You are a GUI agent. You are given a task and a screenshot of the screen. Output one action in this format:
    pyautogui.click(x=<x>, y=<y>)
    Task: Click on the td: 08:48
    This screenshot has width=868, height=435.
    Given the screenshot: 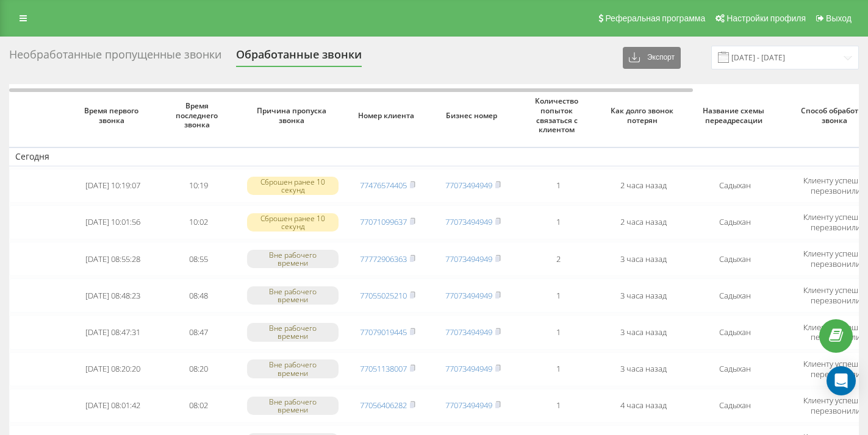 What is the action you would take?
    pyautogui.click(x=198, y=295)
    